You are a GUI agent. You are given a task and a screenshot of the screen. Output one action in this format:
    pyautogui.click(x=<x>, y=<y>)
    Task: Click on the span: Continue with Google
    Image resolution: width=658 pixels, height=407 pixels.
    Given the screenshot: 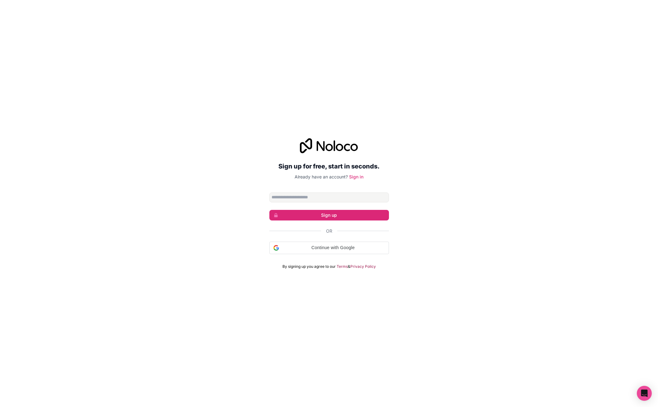 What is the action you would take?
    pyautogui.click(x=333, y=248)
    